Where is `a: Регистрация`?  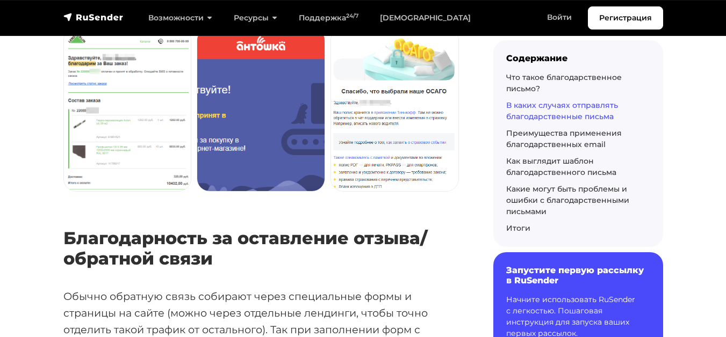
a: Регистрация is located at coordinates (625, 18).